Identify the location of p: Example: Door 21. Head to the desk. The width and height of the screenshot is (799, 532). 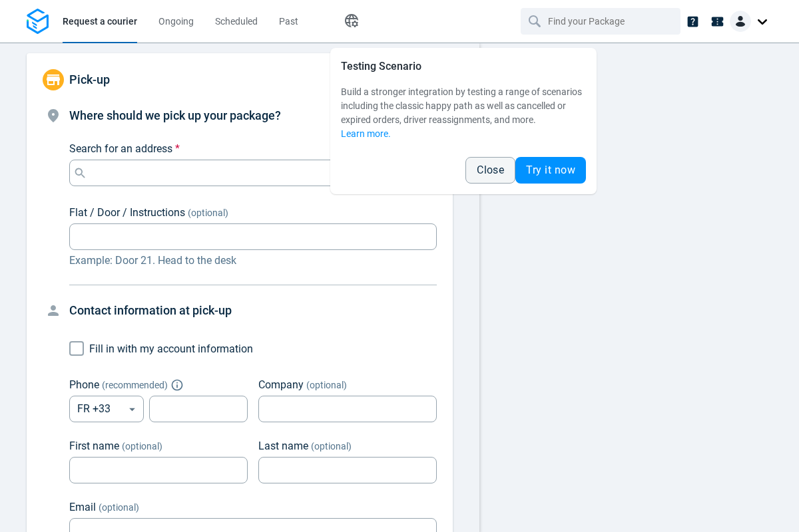
(253, 261).